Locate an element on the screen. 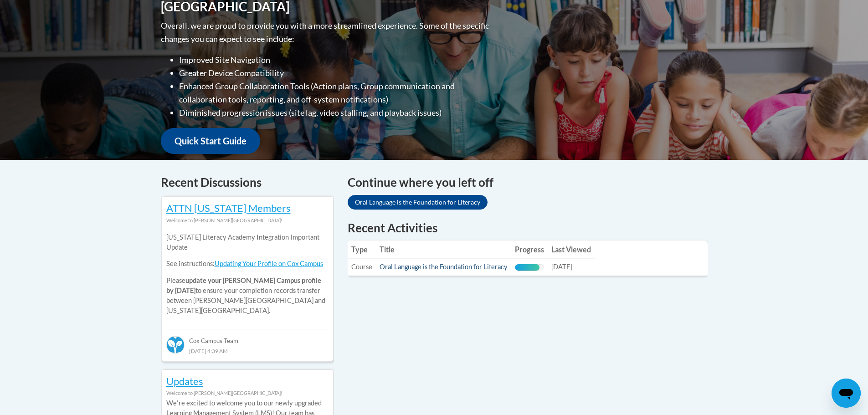  li: Improved Site Navigation is located at coordinates (335, 60).